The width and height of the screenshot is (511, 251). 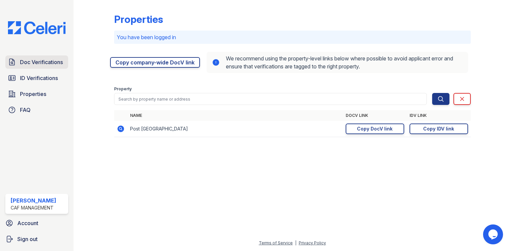 What do you see at coordinates (37, 110) in the screenshot?
I see `a: FAQ` at bounding box center [37, 110].